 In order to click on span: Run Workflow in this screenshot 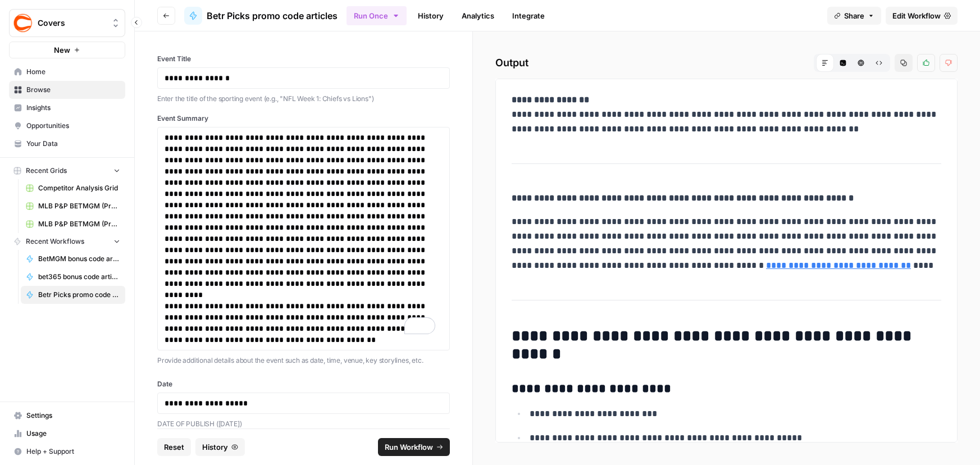, I will do `click(409, 447)`.